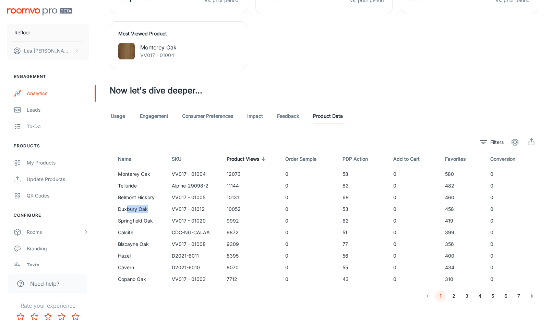 This screenshot has width=552, height=329. I want to click on td: VV017 - 01008, so click(194, 244).